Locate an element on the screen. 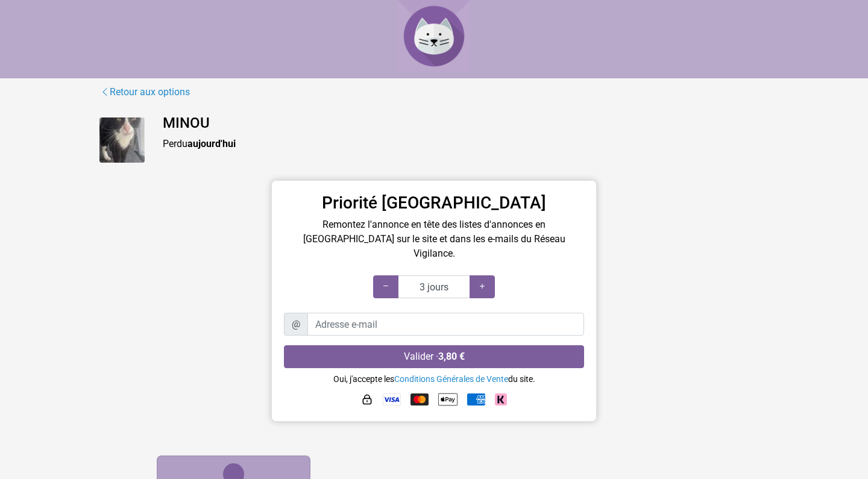  p: Perdu is located at coordinates (466, 144).